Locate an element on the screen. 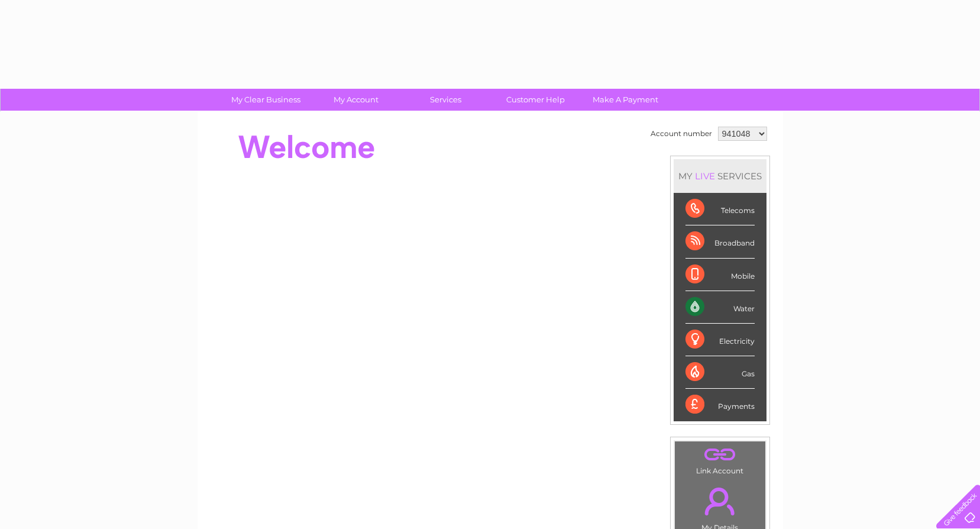 The height and width of the screenshot is (529, 980). td: Account number is located at coordinates (681, 134).